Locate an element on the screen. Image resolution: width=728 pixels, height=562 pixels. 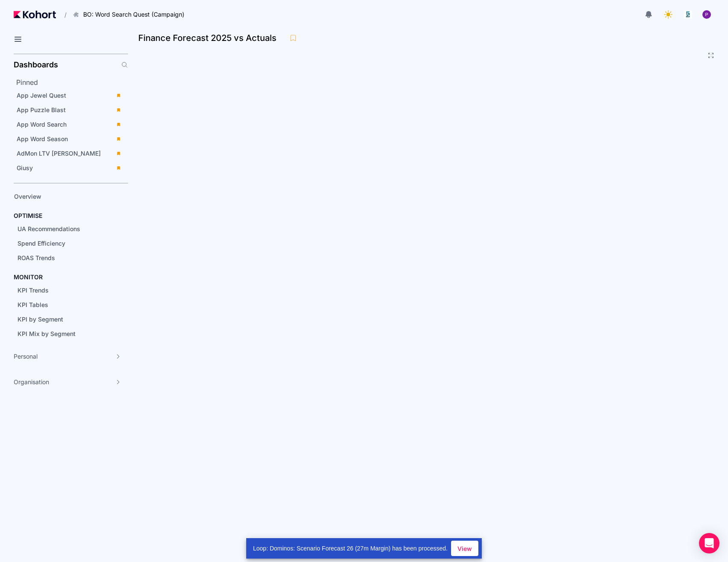
h4: OPTIMISE is located at coordinates (28, 216).